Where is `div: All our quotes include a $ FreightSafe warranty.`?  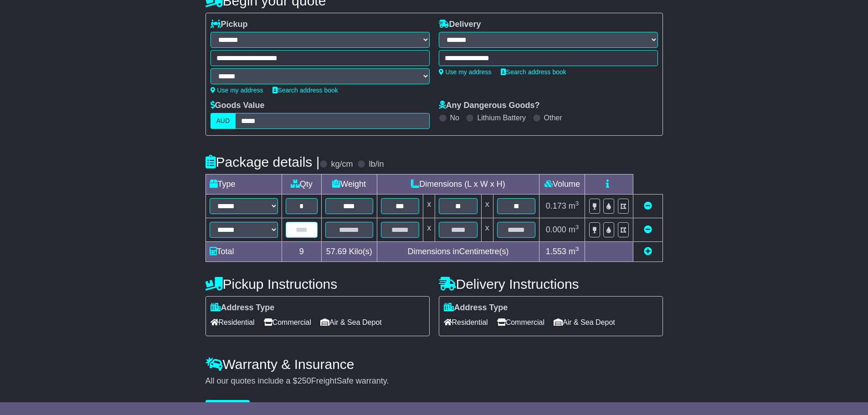 div: All our quotes include a $ FreightSafe warranty. is located at coordinates (434, 381).